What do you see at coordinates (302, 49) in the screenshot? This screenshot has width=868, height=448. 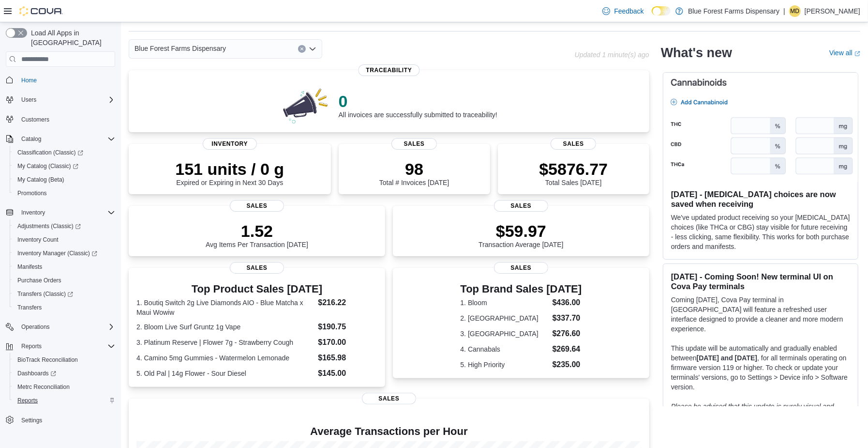 I see `button: Clear input` at bounding box center [302, 49].